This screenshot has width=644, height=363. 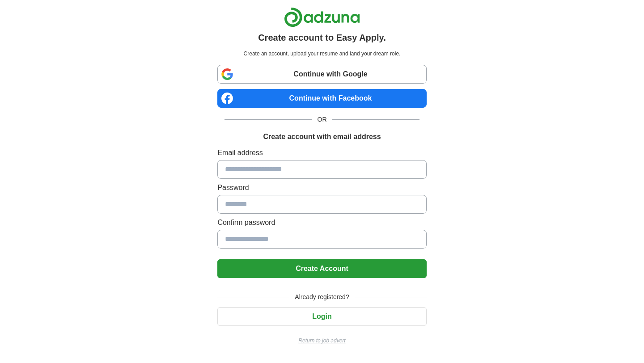 I want to click on img: Adzuna logo, so click(x=322, y=17).